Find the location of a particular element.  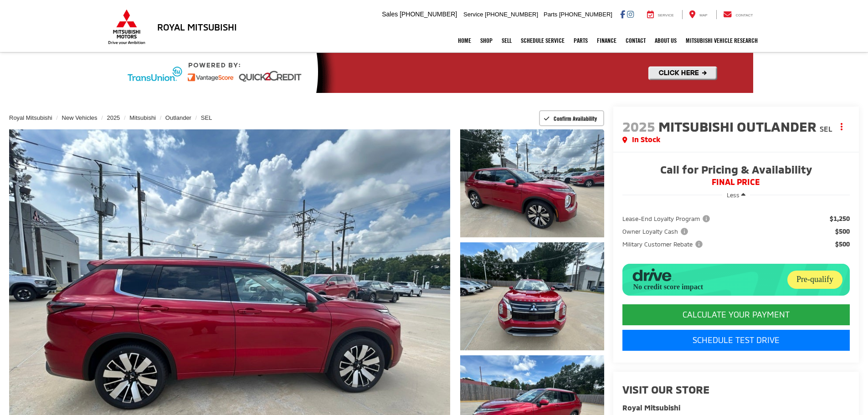

a: Sell is located at coordinates (507, 41).